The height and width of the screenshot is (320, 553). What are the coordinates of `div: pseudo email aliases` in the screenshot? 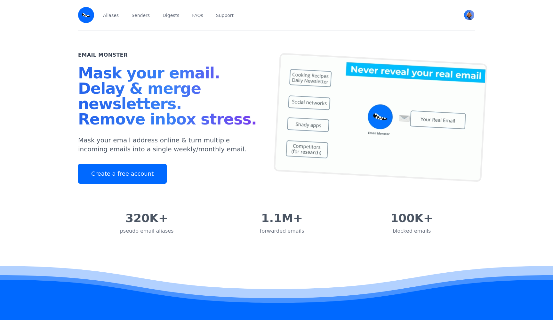 It's located at (147, 231).